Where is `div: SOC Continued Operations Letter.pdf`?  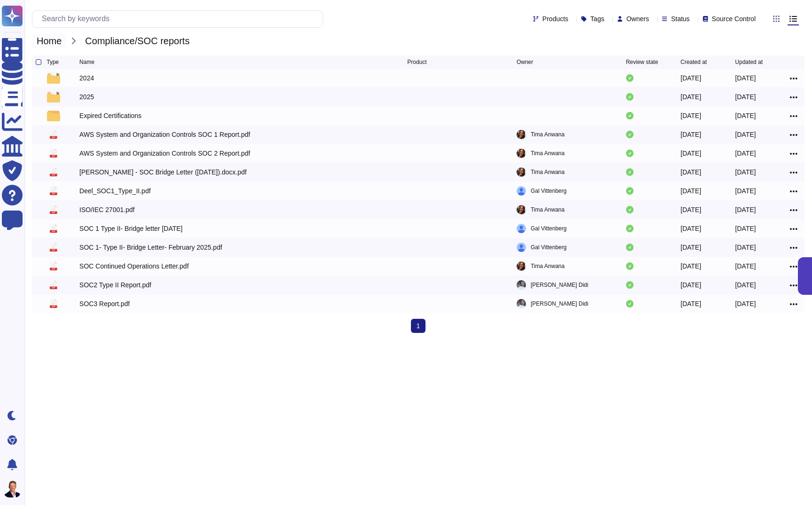
div: SOC Continued Operations Letter.pdf is located at coordinates (134, 266).